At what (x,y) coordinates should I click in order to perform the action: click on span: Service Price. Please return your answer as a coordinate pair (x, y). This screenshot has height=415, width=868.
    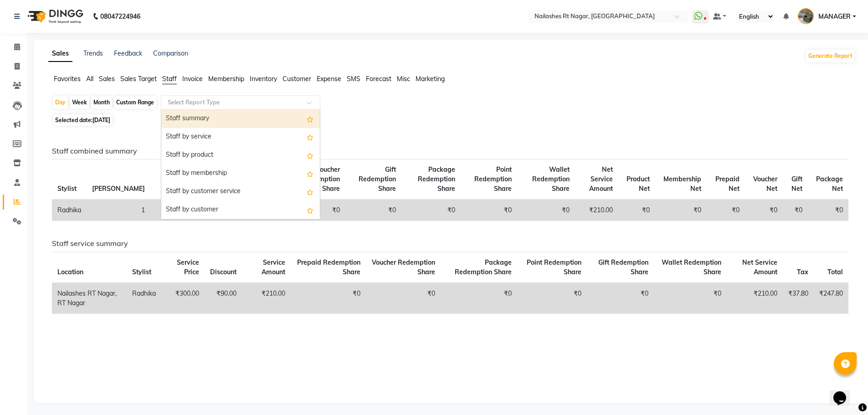
    Looking at the image, I should click on (188, 267).